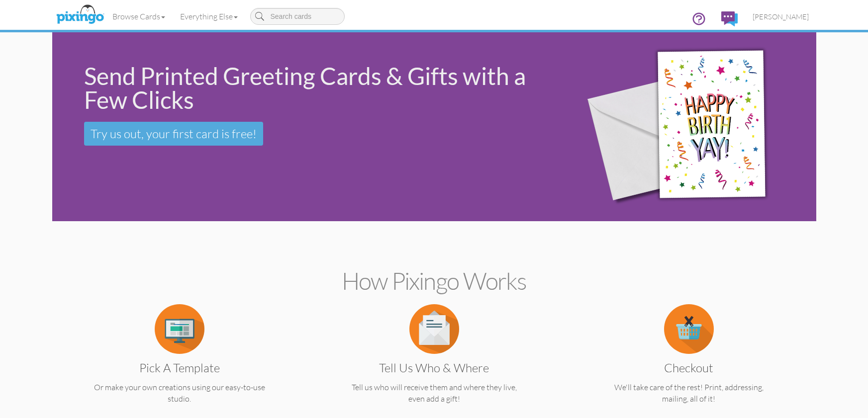 The height and width of the screenshot is (418, 868). I want to click on p: Or make your own creations using our easy-to-use studio., so click(180, 394).